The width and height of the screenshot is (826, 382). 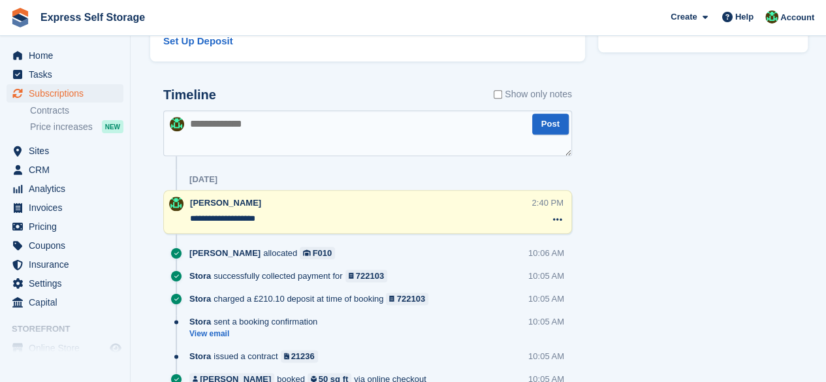 What do you see at coordinates (797, 18) in the screenshot?
I see `span: Account` at bounding box center [797, 18].